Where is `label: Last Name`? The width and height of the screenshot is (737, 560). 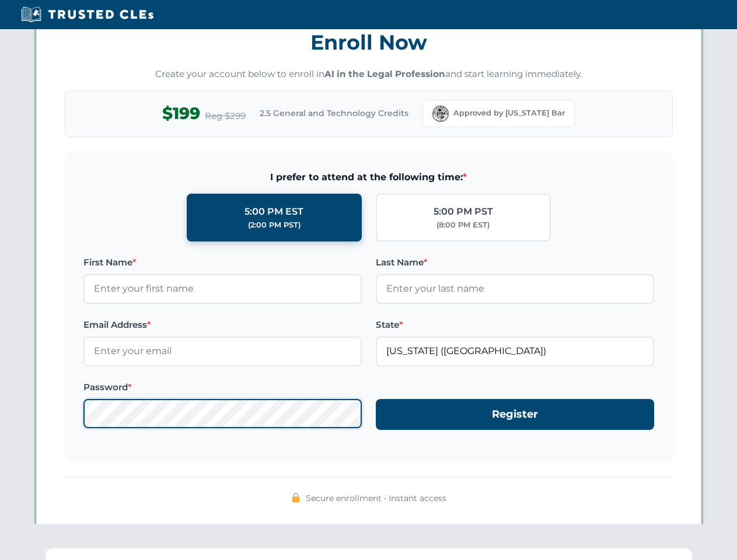 label: Last Name is located at coordinates (515, 263).